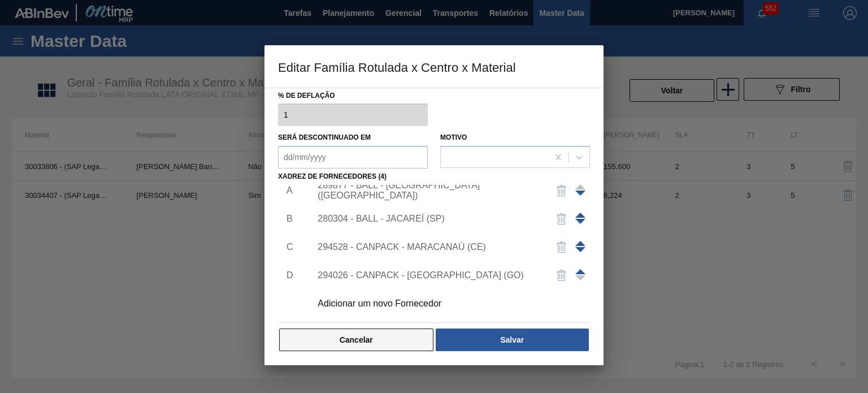 Image resolution: width=868 pixels, height=393 pixels. I want to click on li: A, so click(286, 191).